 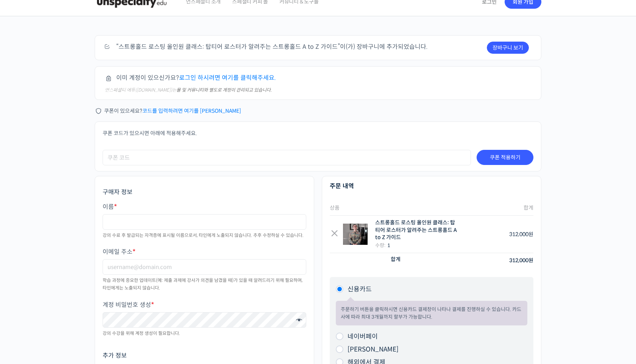 I want to click on span: 설정, so click(x=122, y=255).